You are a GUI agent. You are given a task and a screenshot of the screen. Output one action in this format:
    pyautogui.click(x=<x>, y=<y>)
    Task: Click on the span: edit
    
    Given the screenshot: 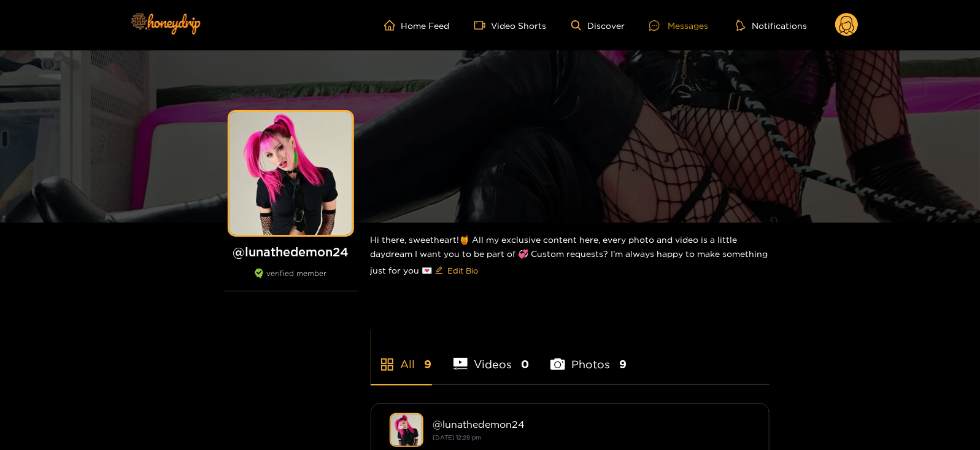 What is the action you would take?
    pyautogui.click(x=439, y=270)
    